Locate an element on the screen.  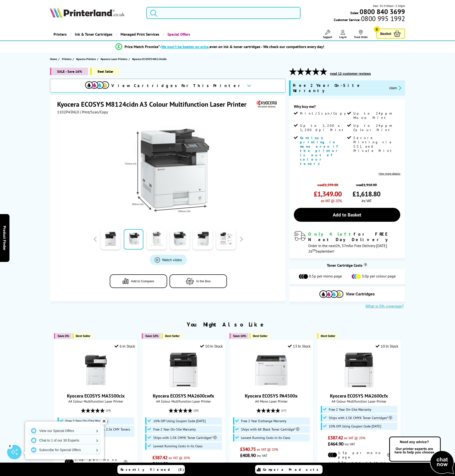
img: Kyocera ECOSYS MA3500cix is located at coordinates (96, 370).